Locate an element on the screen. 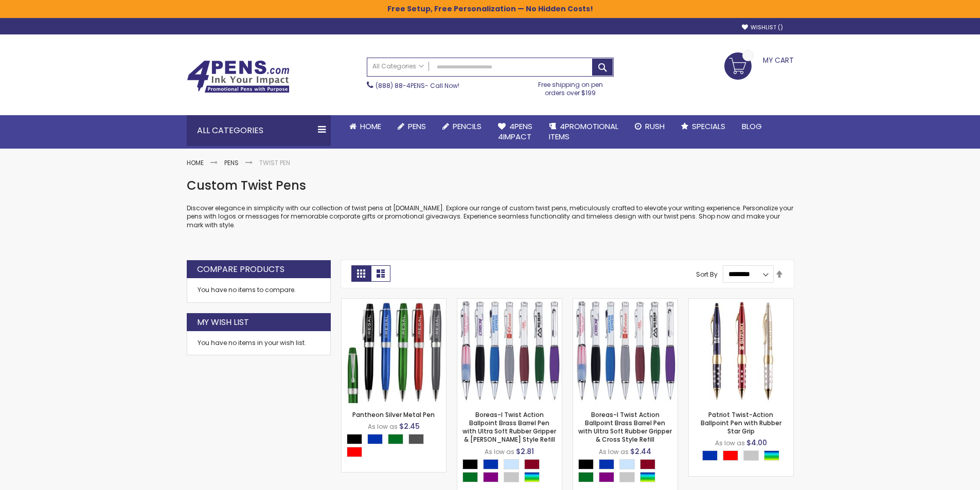 This screenshot has height=490, width=980. span: Pens is located at coordinates (416, 126).